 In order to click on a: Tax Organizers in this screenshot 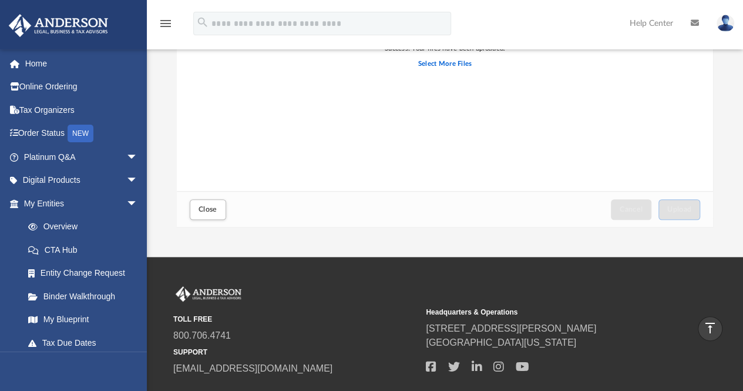, I will do `click(82, 110)`.